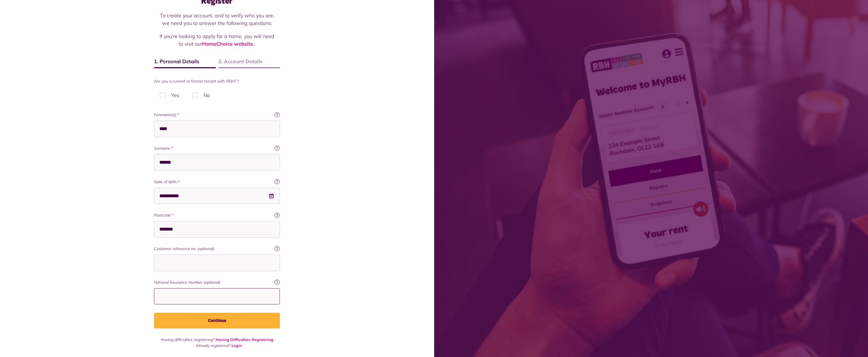 This screenshot has height=357, width=868. What do you see at coordinates (169, 95) in the screenshot?
I see `label: Yes` at bounding box center [169, 95].